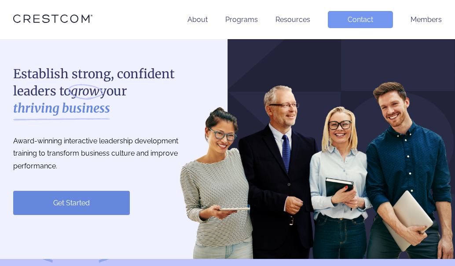  I want to click on a: About, so click(197, 19).